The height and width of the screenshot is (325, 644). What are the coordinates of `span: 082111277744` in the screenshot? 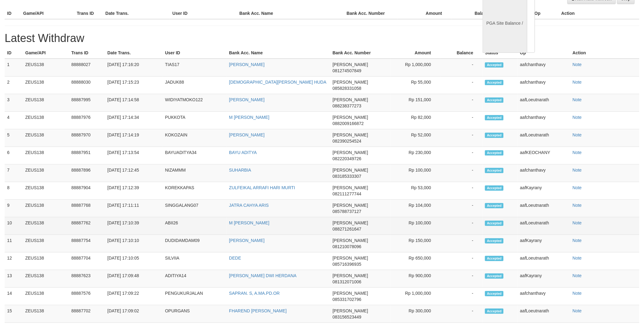 It's located at (346, 194).